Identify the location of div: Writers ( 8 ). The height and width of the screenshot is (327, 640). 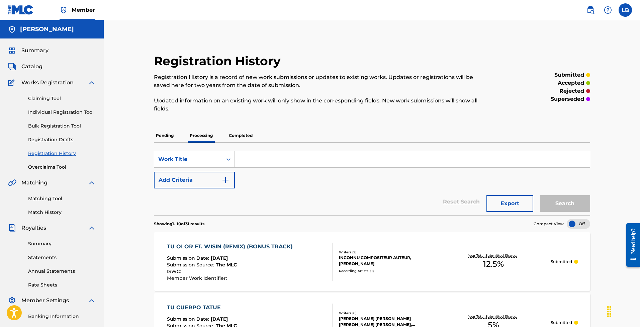
(388, 313).